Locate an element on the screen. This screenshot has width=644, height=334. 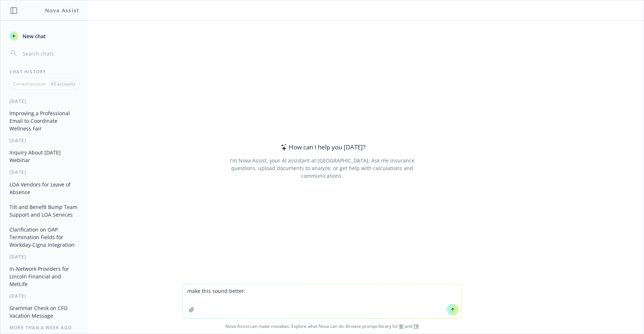
a: BI is located at coordinates (401, 326).